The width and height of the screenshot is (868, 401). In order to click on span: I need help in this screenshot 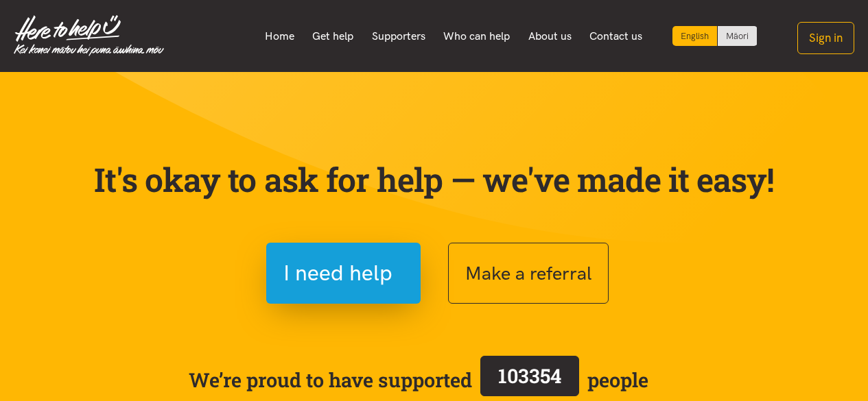, I will do `click(338, 273)`.